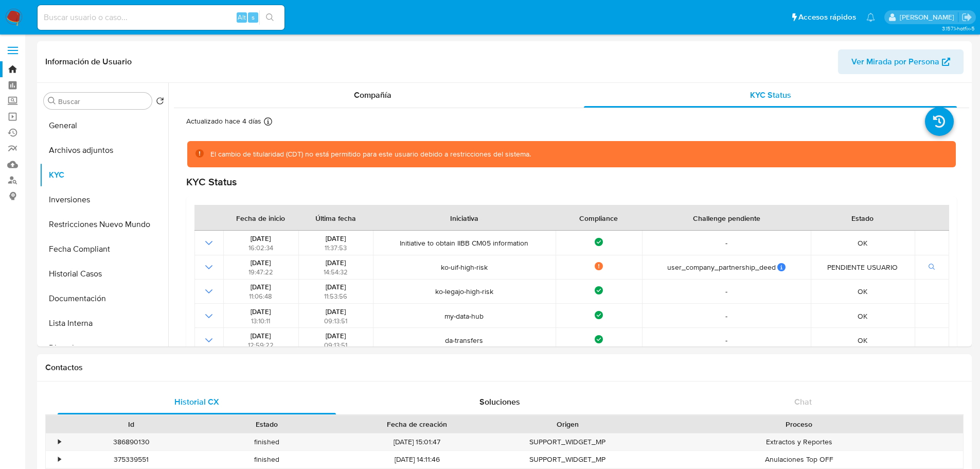 The width and height of the screenshot is (980, 469). I want to click on button: search-icon, so click(269, 18).